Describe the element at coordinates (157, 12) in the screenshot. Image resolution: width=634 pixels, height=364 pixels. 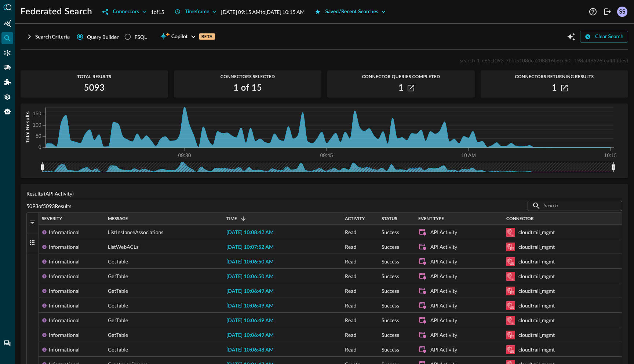
I see `p: 1 of 15` at that location.